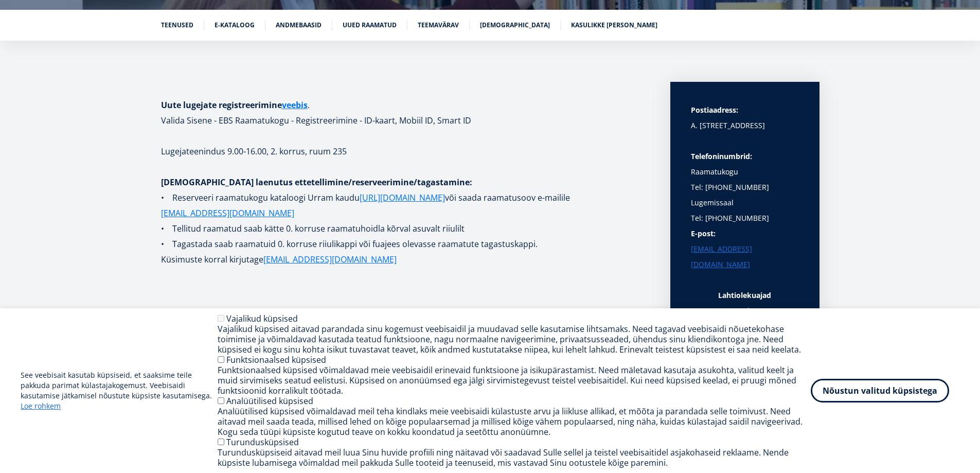  Describe the element at coordinates (295, 105) in the screenshot. I see `a: veebis` at that location.